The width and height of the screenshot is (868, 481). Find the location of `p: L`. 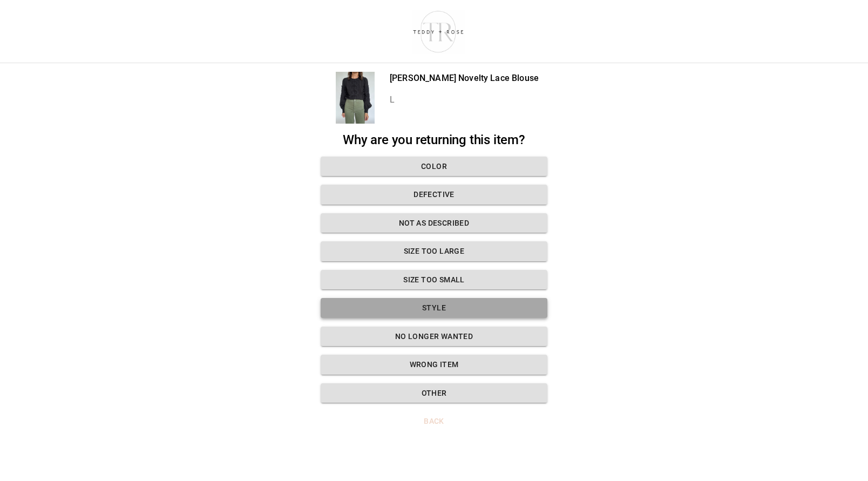

p: L is located at coordinates (464, 100).